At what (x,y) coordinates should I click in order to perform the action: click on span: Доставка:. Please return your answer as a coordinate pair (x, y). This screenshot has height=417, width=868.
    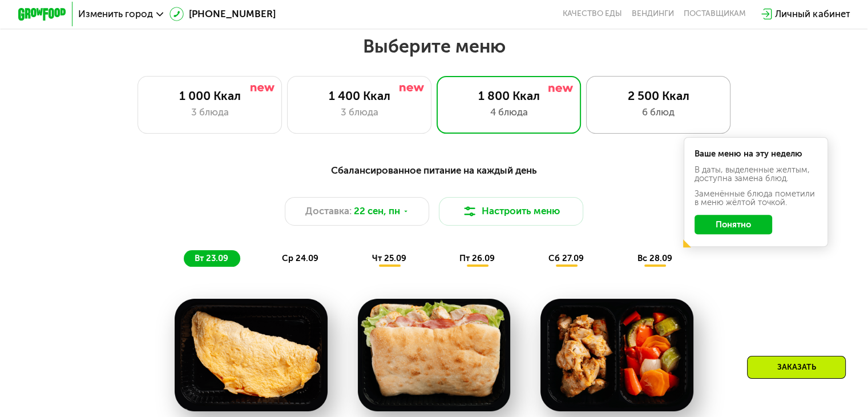
    Looking at the image, I should click on (329, 211).